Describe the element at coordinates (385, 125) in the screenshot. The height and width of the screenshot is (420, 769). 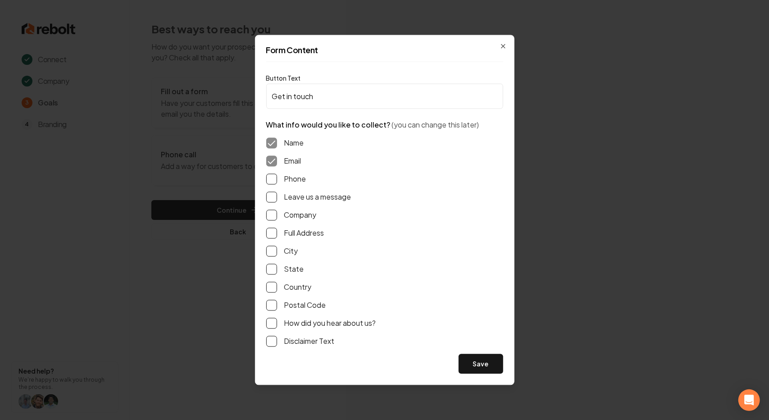
I see `p: What info would you like to collect?` at that location.